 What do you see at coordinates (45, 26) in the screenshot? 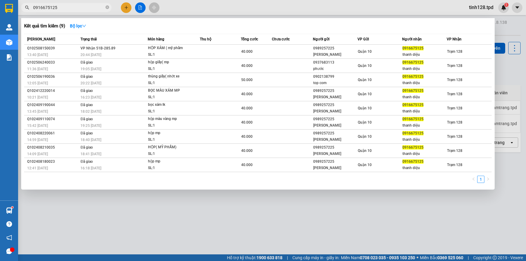
I see `h3: Kết quả tìm kiếm ( 9 )` at bounding box center [45, 26].